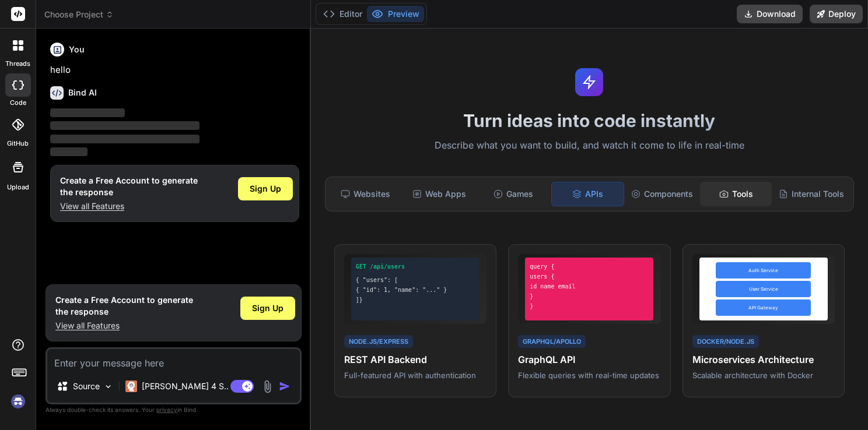  I want to click on label: Upload, so click(18, 187).